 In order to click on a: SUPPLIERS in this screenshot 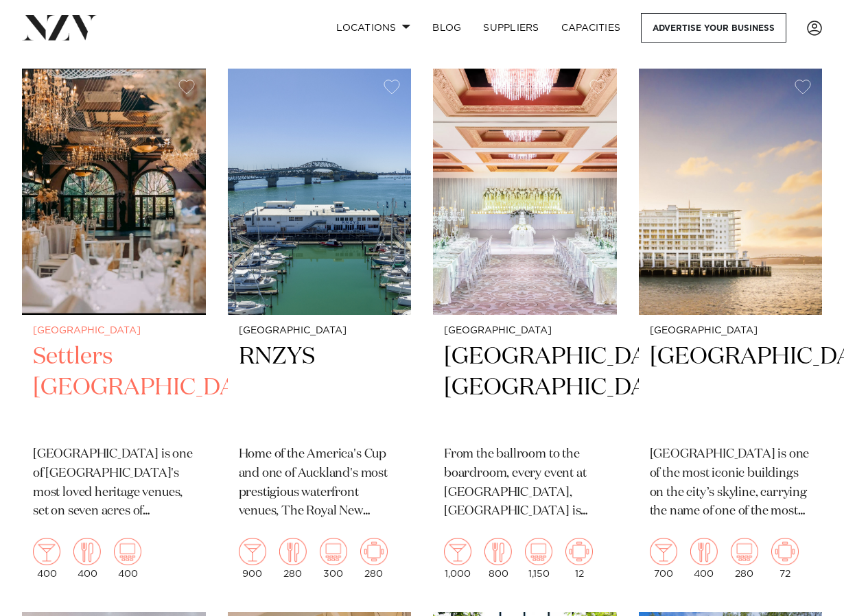, I will do `click(510, 27)`.